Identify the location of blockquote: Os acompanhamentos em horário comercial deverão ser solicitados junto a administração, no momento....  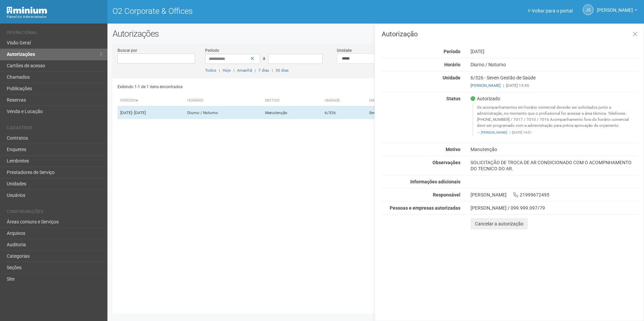
(555, 120).